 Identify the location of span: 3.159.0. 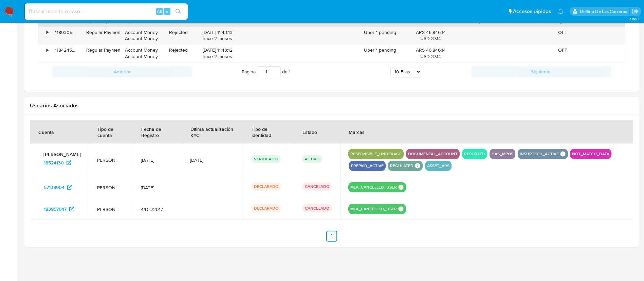
(635, 19).